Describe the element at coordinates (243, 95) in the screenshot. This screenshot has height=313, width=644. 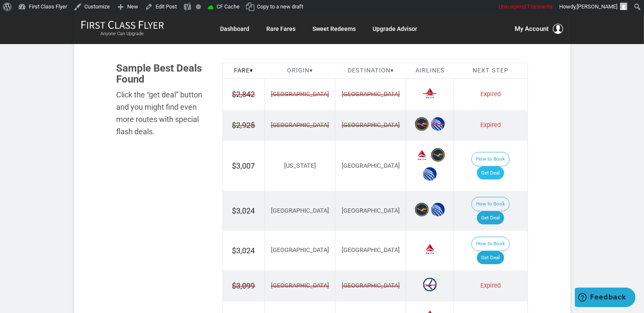
I see `span: $2,842` at that location.